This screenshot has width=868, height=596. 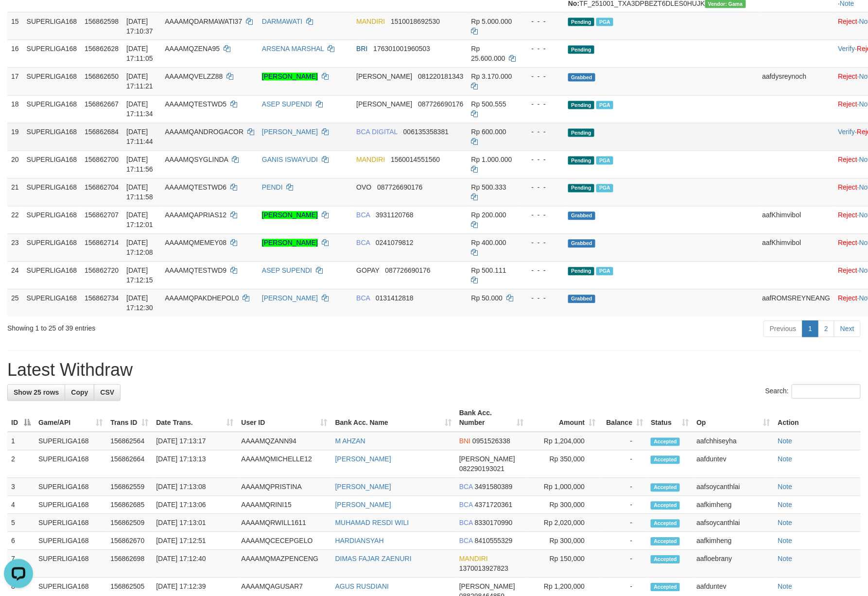 I want to click on span: Rp 1.000.000, so click(x=492, y=160).